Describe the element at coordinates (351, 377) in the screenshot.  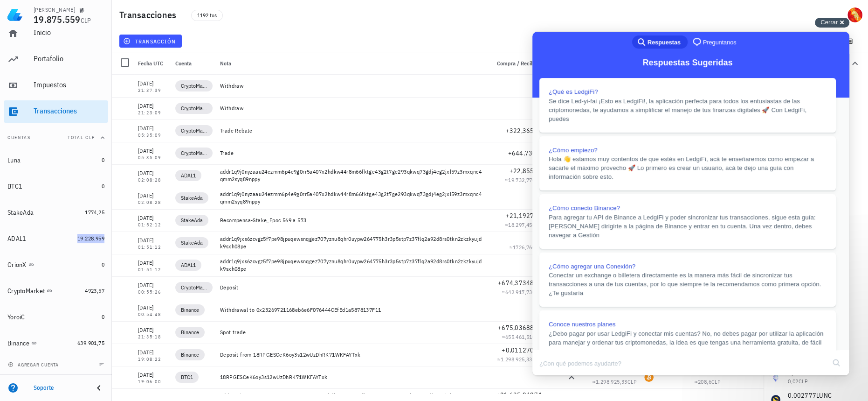
I see `div: 18RPGESCeK6oy3s12wUzDhRK71WKFAYTxk` at that location.